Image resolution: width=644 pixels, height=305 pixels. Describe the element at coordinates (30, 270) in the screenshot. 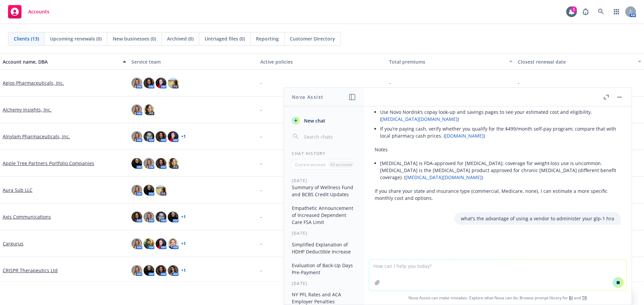

I see `a: CRISPR Therapeutics Ltd` at that location.